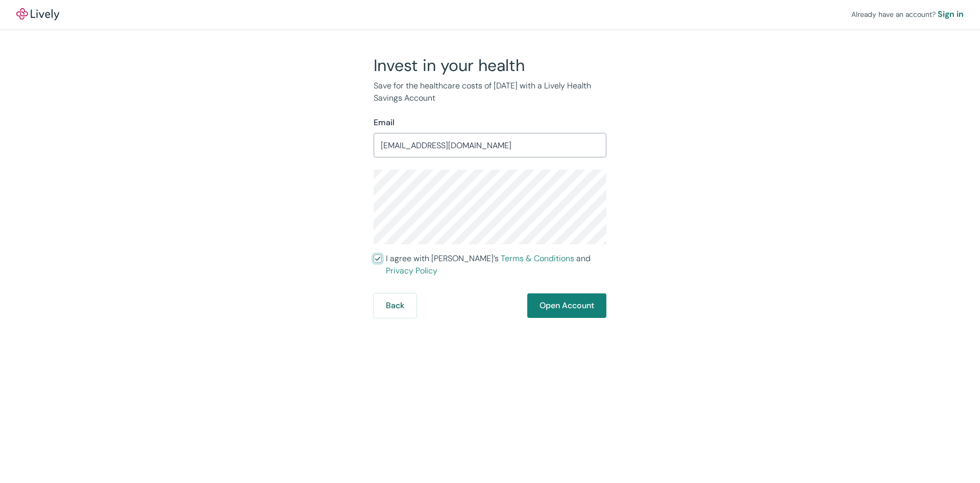 Image resolution: width=980 pixels, height=483 pixels. Describe the element at coordinates (538, 258) in the screenshot. I see `a: Terms & Conditions` at that location.